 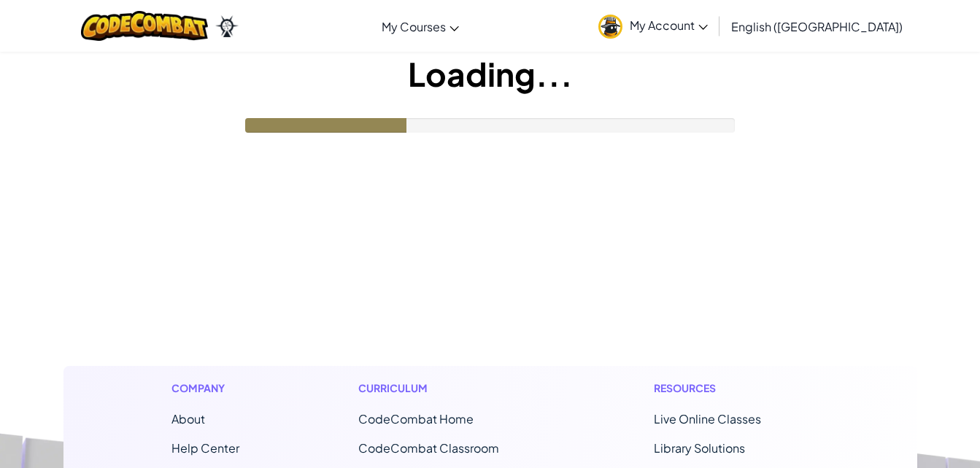 What do you see at coordinates (699, 447) in the screenshot?
I see `a: Library Solutions` at bounding box center [699, 447].